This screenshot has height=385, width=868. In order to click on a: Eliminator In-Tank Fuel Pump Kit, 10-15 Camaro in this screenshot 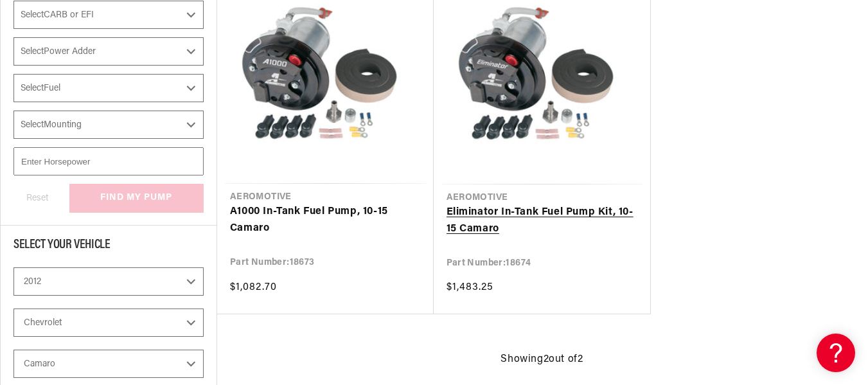, I will do `click(542, 220)`.